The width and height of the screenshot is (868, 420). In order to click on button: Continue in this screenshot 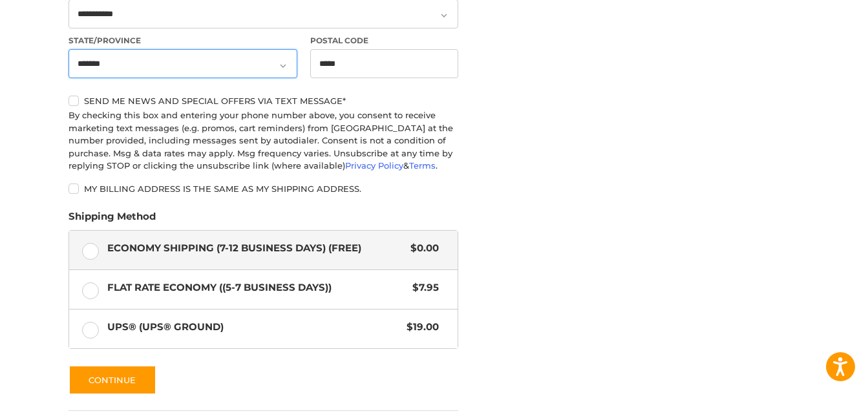, I will do `click(113, 380)`.